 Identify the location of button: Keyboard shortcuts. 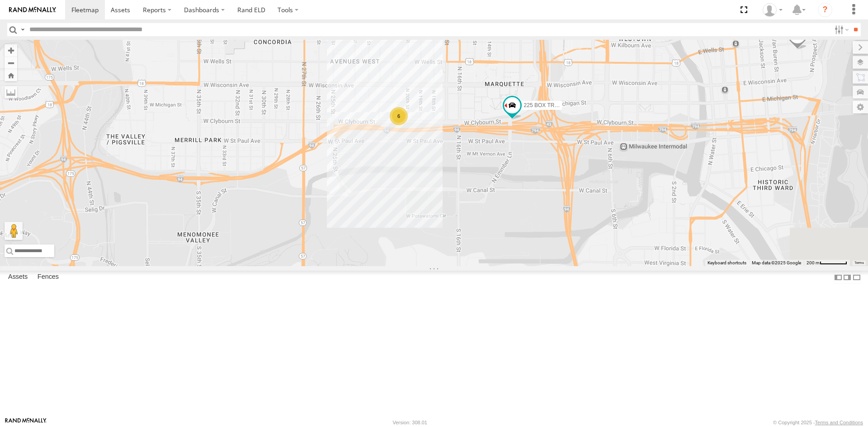
(727, 263).